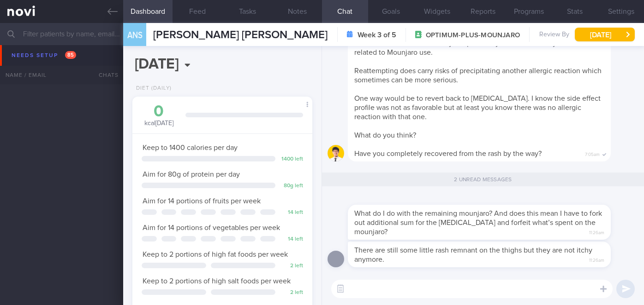  Describe the element at coordinates (478, 223) in the screenshot. I see `span: What do I do with the remaining mounjaro? And does this mean I have to fork out additional sum fo...` at that location.